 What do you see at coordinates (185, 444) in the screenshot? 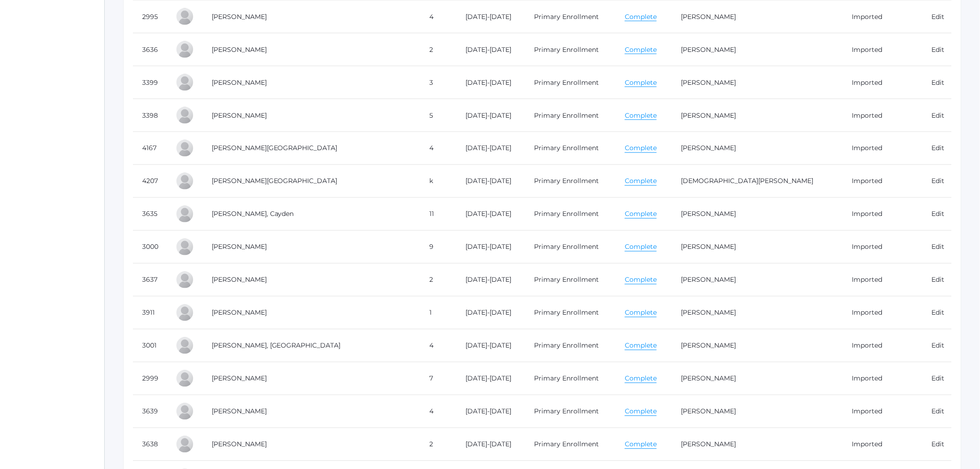
I see `div: Luke Manning` at bounding box center [185, 444].